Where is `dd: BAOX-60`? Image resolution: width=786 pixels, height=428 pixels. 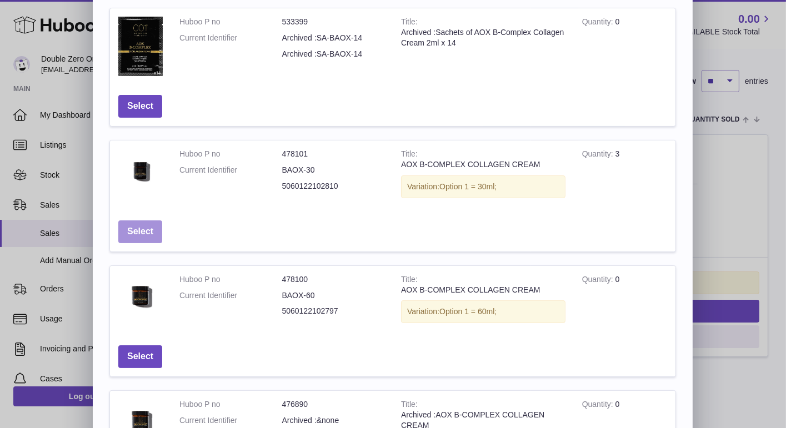 dd: BAOX-60 is located at coordinates (333, 296).